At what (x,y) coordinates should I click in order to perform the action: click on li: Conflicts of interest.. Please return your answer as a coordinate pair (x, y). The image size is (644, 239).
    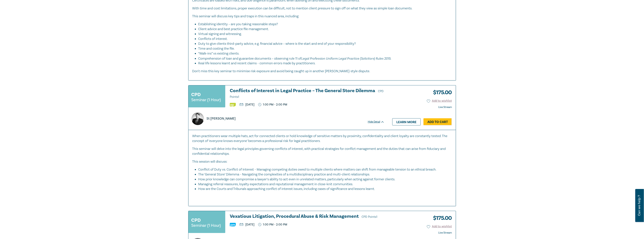
    Looking at the image, I should click on (323, 39).